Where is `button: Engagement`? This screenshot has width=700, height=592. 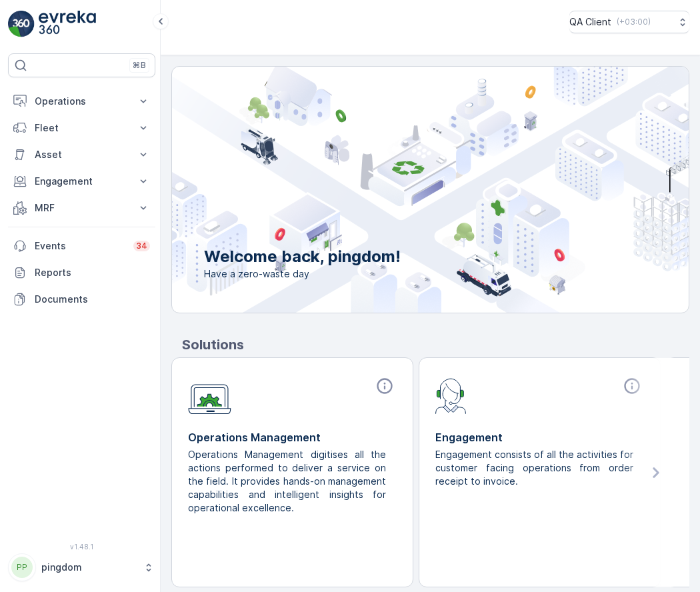 button: Engagement is located at coordinates (81, 181).